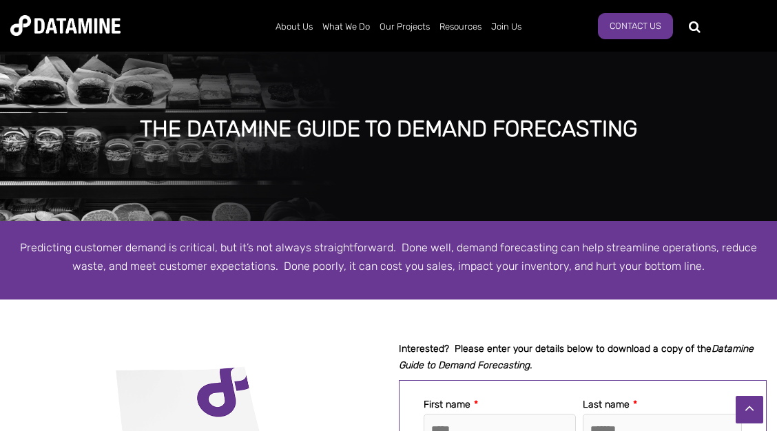 The width and height of the screenshot is (777, 431). I want to click on a: Contact Us, so click(635, 26).